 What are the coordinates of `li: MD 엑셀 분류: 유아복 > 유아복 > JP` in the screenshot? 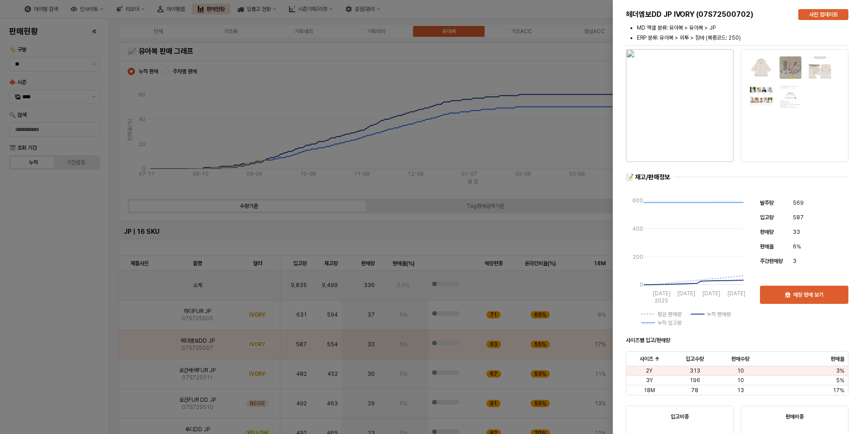 It's located at (743, 27).